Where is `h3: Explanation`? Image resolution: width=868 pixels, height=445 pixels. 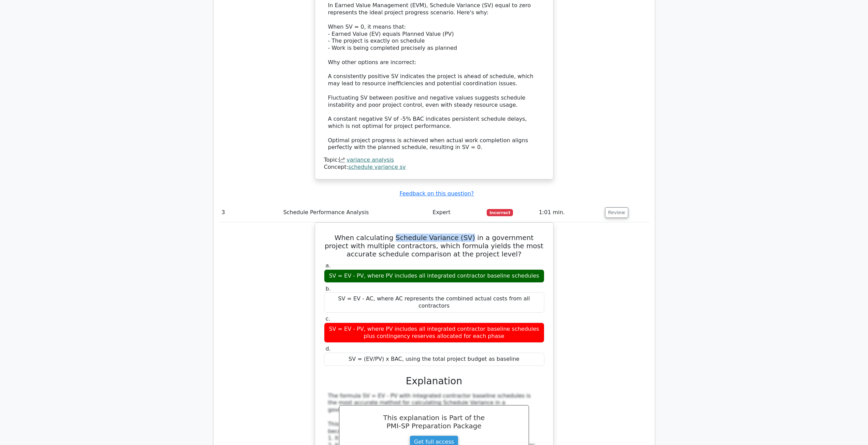 h3: Explanation is located at coordinates (434, 381).